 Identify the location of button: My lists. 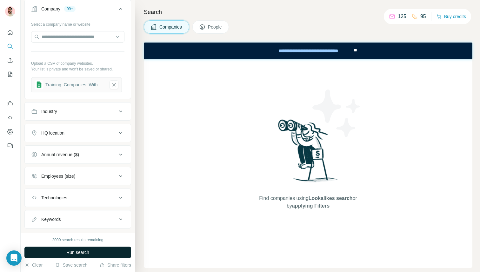
(10, 74).